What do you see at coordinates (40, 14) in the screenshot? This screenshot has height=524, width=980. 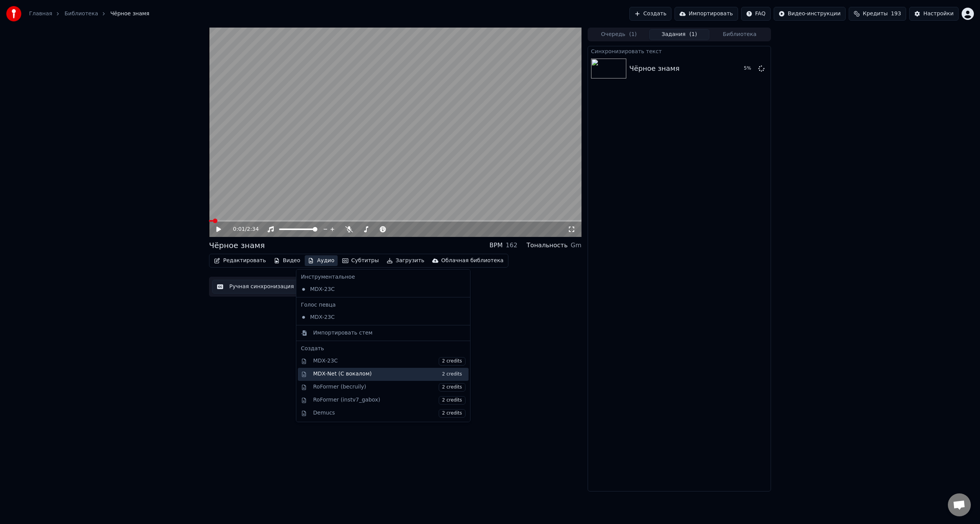 I see `a: Главная` at bounding box center [40, 14].